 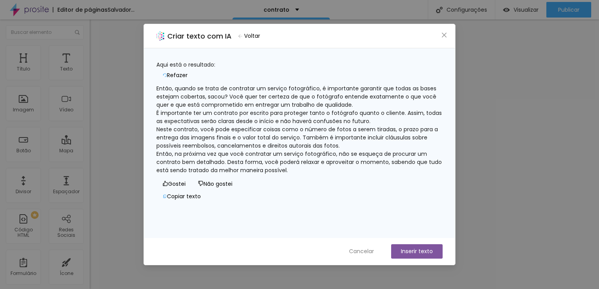 I want to click on font: Cancelar, so click(x=362, y=252).